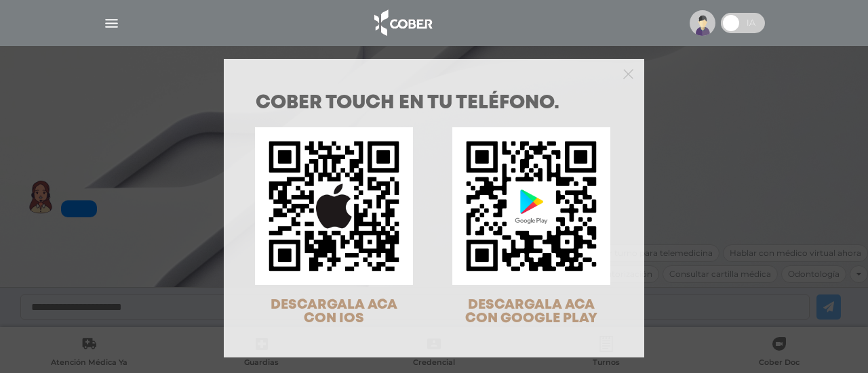  What do you see at coordinates (531, 312) in the screenshot?
I see `span: DESCARGALA ACA CON GOOGLE PLAY` at bounding box center [531, 312].